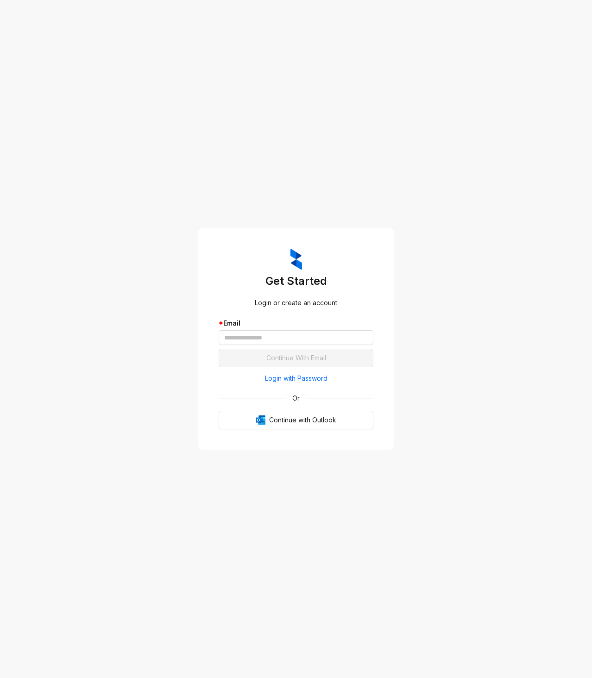 This screenshot has height=678, width=592. Describe the element at coordinates (296, 378) in the screenshot. I see `span: Login with Password` at that location.